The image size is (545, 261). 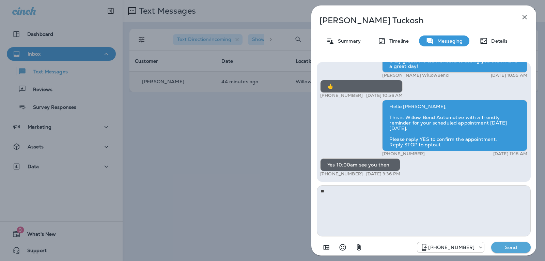 What do you see at coordinates (451, 247) in the screenshot?
I see `div: +1 (813) 497-4455` at bounding box center [451, 247].